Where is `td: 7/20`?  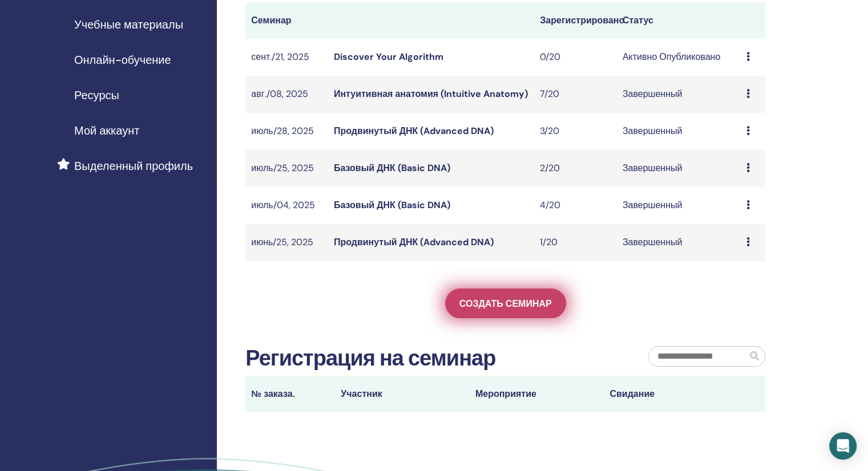
td: 7/20 is located at coordinates (575, 94).